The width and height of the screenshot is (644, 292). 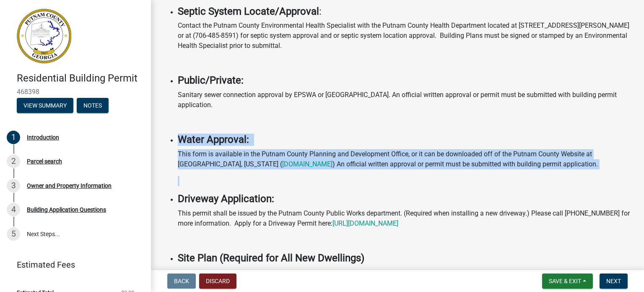 I want to click on button: Discard, so click(x=217, y=281).